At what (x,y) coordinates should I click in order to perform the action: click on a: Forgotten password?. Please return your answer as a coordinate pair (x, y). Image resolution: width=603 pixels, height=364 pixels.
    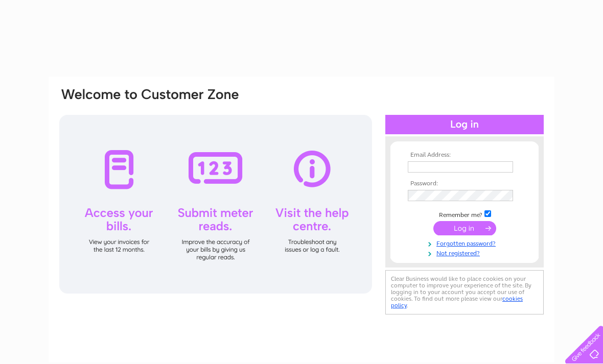
    Looking at the image, I should click on (465, 243).